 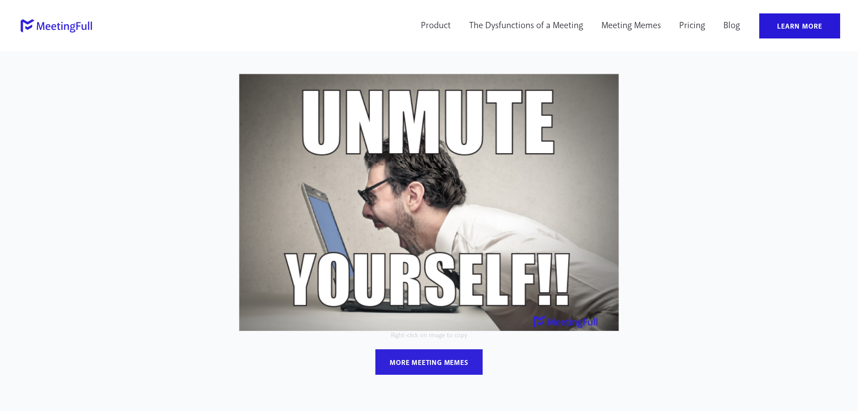 What do you see at coordinates (436, 26) in the screenshot?
I see `a: Product` at bounding box center [436, 26].